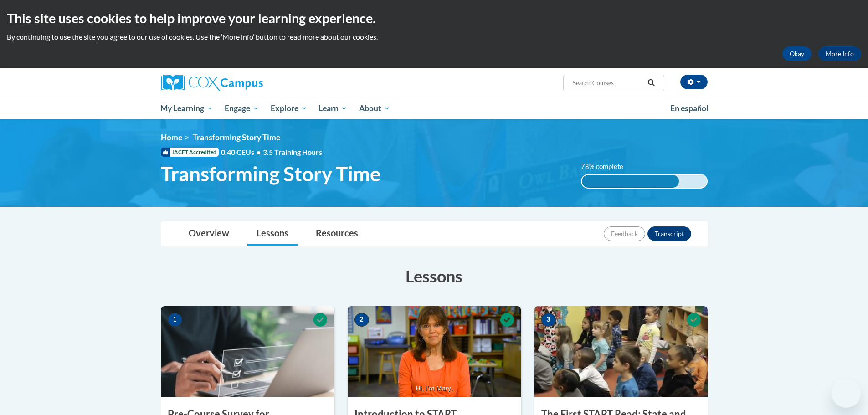  Describe the element at coordinates (289, 109) in the screenshot. I see `a: Explore` at that location.